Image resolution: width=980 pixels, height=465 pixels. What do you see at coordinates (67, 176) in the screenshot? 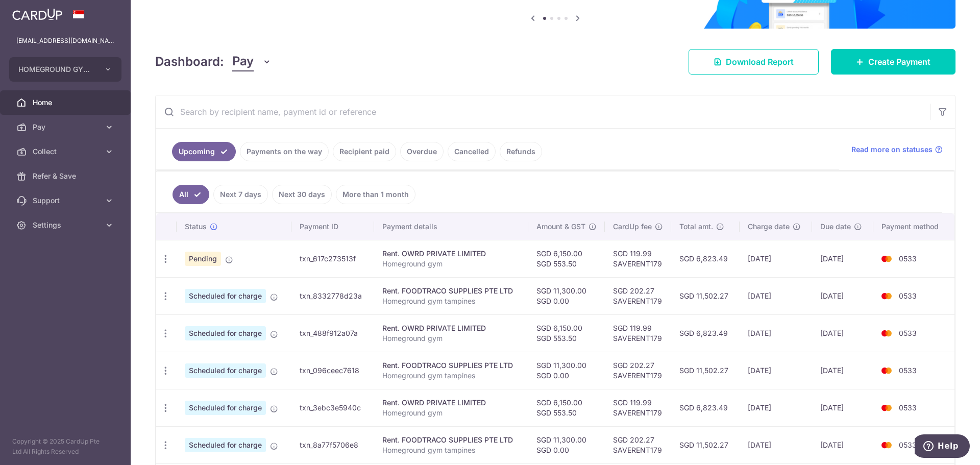
I see `span: Refer & Save` at bounding box center [67, 176].